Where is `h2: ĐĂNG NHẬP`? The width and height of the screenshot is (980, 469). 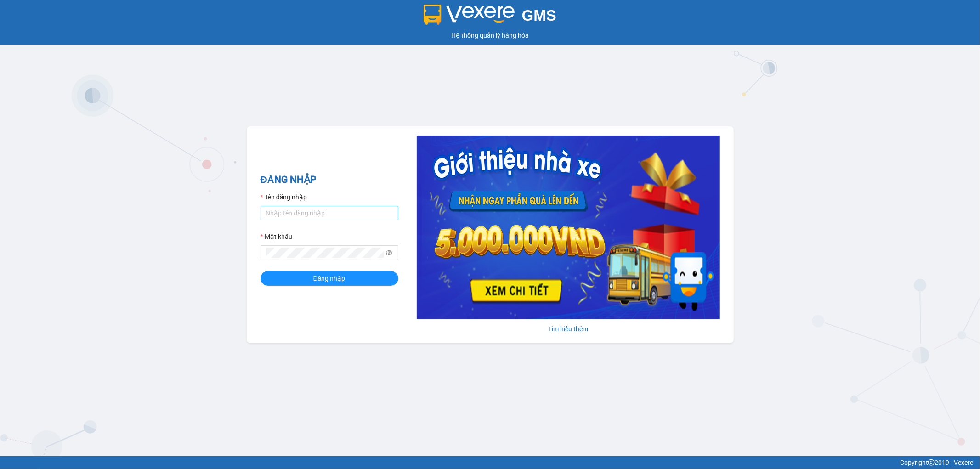 h2: ĐĂNG NHẬP is located at coordinates (329, 179).